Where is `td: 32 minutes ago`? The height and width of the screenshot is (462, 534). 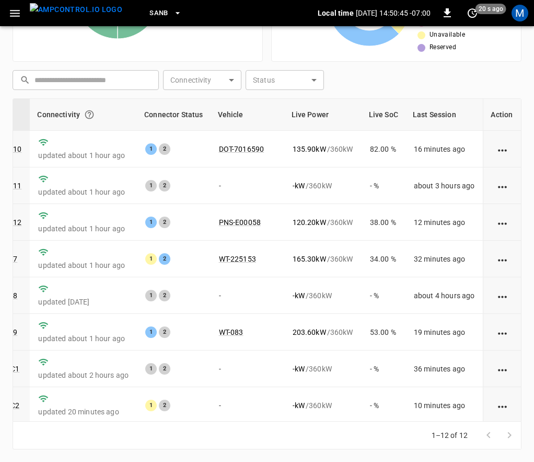
td: 32 minutes ago is located at coordinates (444, 259).